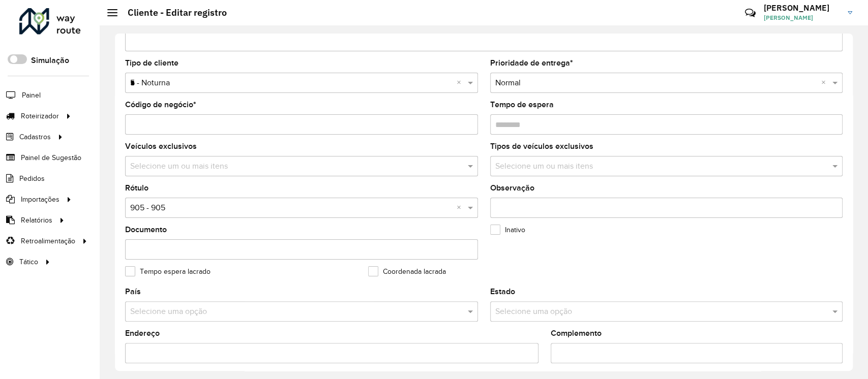 The width and height of the screenshot is (868, 379). What do you see at coordinates (40, 199) in the screenshot?
I see `span: Importações` at bounding box center [40, 199].